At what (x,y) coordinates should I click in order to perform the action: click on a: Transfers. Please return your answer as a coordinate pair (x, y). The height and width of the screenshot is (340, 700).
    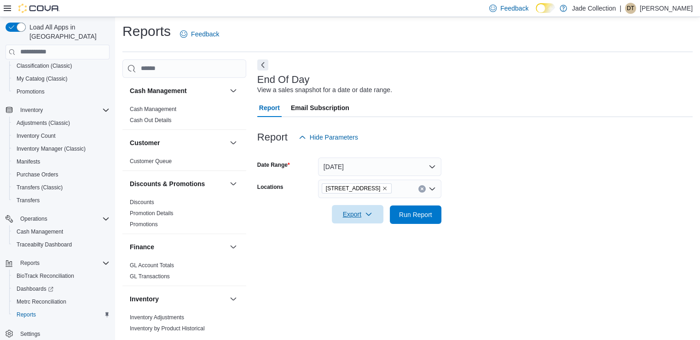
    Looking at the image, I should click on (28, 200).